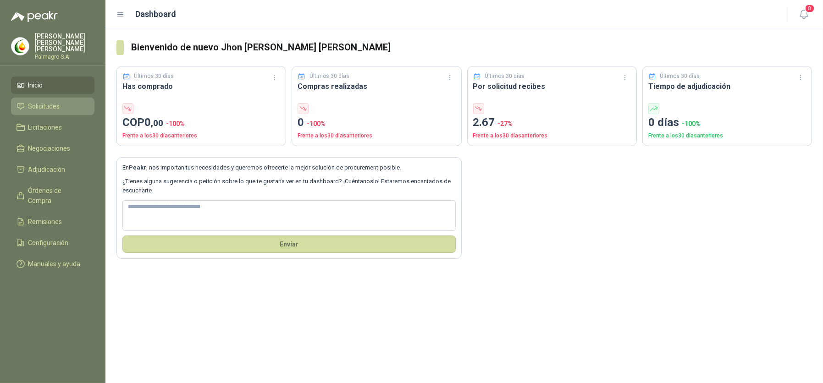 The height and width of the screenshot is (383, 823). What do you see at coordinates (727, 86) in the screenshot?
I see `h3: Tiempo de adjudicación` at bounding box center [727, 86].